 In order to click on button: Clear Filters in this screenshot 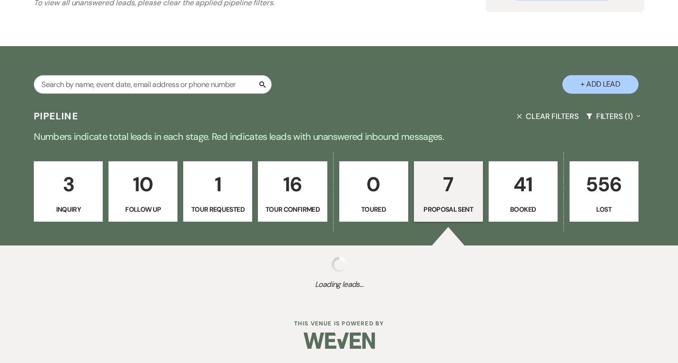, I will do `click(548, 116)`.